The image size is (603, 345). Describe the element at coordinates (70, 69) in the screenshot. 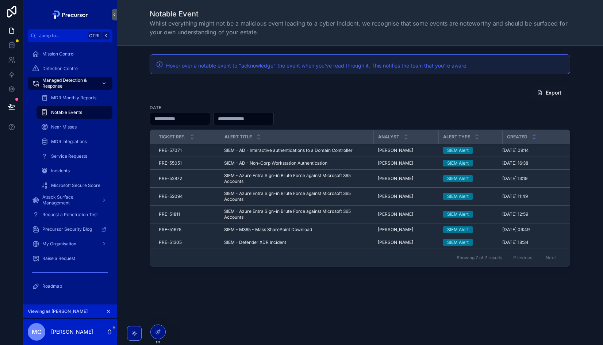

I see `a: Detection Centre` at that location.